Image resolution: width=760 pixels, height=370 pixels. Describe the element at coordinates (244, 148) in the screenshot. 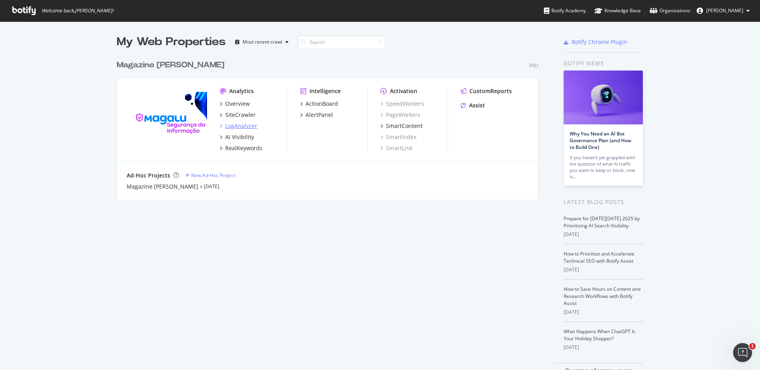

I see `div: RealKeywords` at that location.